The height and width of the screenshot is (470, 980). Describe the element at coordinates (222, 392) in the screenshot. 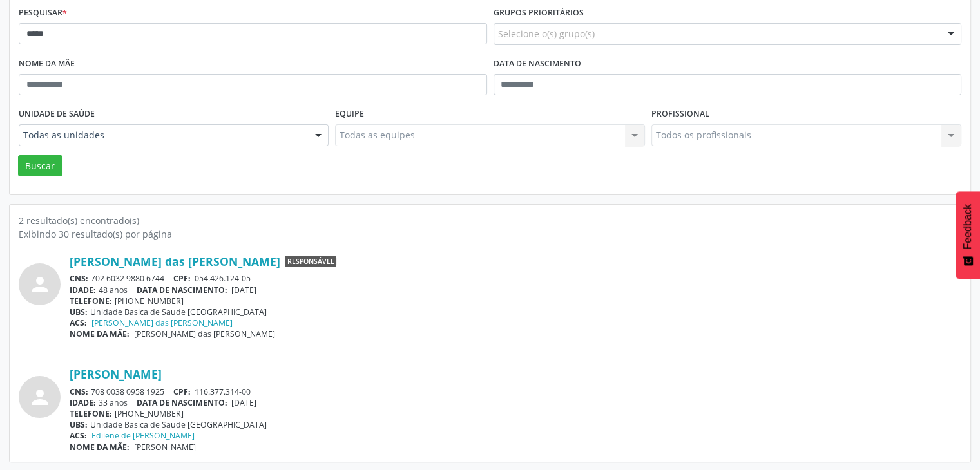

I see `span: 116.377.314-00` at that location.